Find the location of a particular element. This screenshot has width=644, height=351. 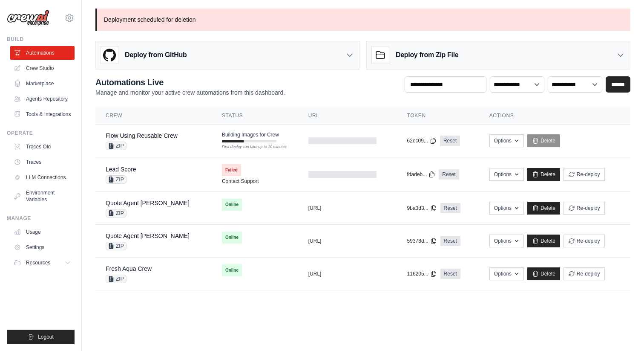

th: Actions is located at coordinates (554, 116).